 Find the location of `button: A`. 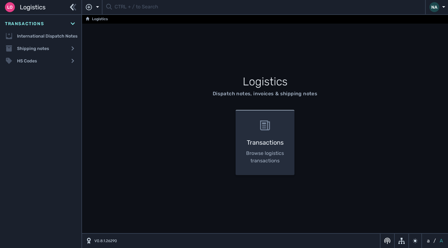

button: A is located at coordinates (442, 240).